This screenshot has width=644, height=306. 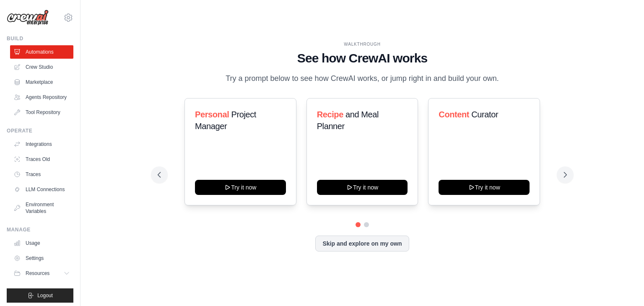 I want to click on a: Settings, so click(x=42, y=258).